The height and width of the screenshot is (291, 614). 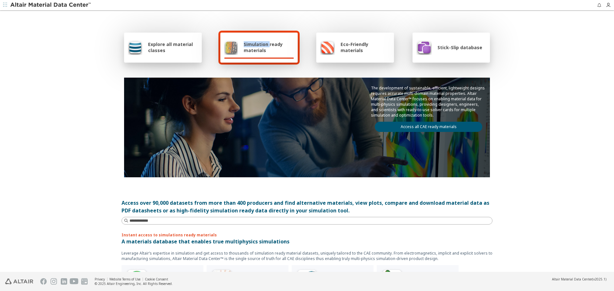 I want to click on img: Stick-Slip database, so click(x=424, y=47).